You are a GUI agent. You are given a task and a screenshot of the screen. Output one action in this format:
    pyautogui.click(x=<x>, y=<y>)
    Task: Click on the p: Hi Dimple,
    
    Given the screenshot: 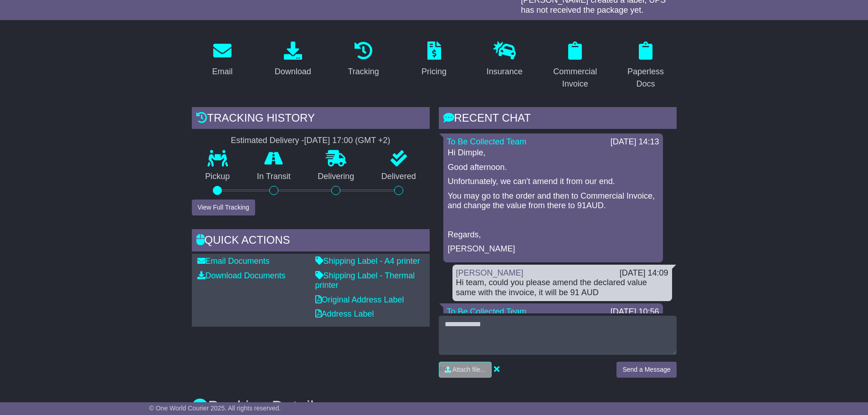 What is the action you would take?
    pyautogui.click(x=553, y=153)
    